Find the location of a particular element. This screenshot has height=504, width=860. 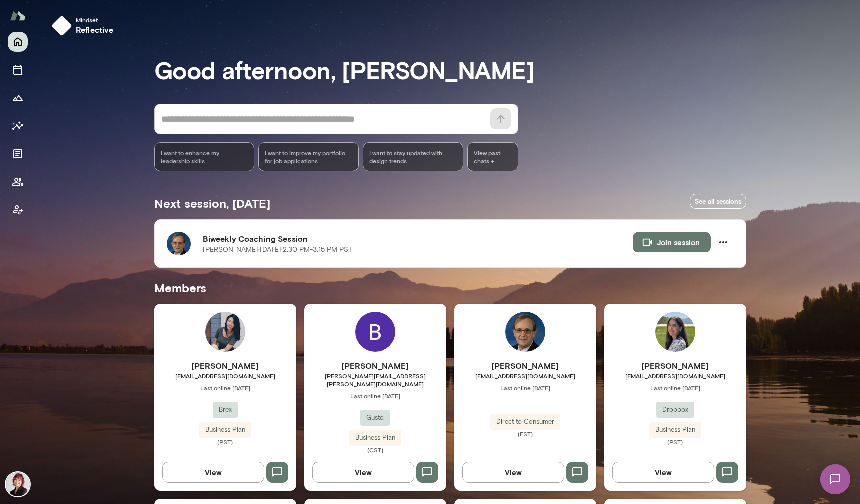

span: I want to improve my portfolio for job applications is located at coordinates (308, 157).